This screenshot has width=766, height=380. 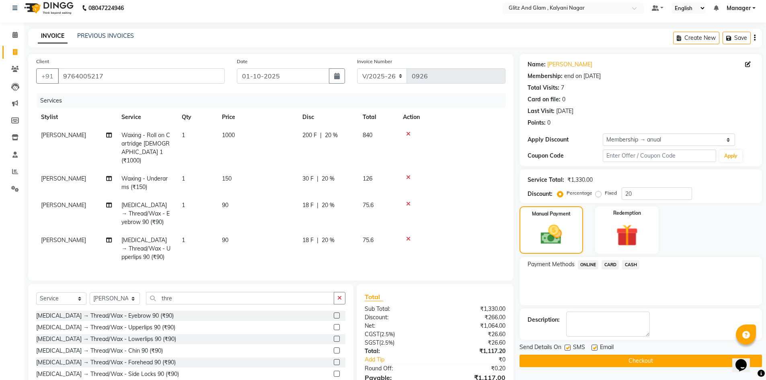 I want to click on span: Payment Methods, so click(x=551, y=264).